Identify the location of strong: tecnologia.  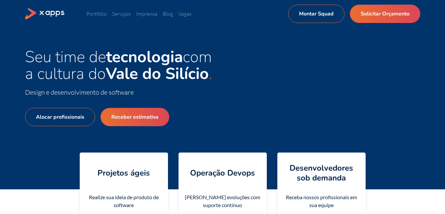
(144, 57).